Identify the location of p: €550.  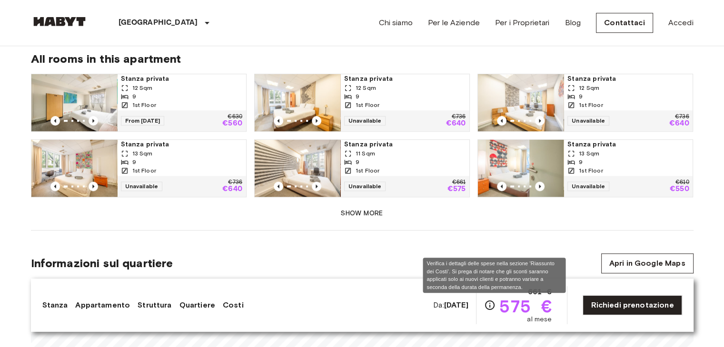
(679, 189).